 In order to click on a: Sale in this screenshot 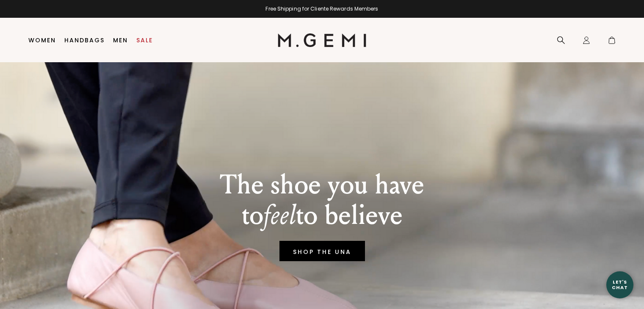, I will do `click(144, 40)`.